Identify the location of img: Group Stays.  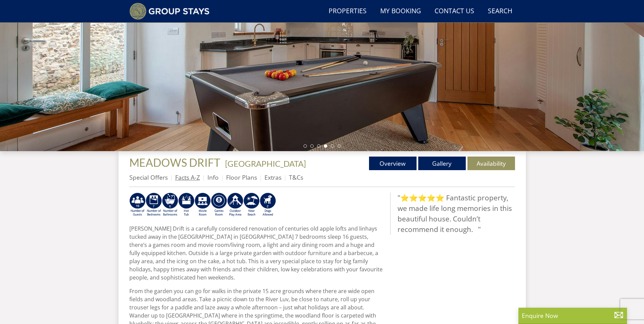
(169, 11).